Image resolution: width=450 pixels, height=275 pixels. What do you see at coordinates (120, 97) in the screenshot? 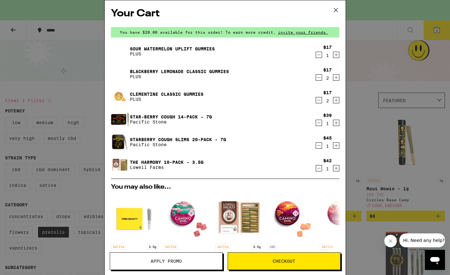
I see `img: Clementine CLASSIC Gummies` at bounding box center [120, 97].